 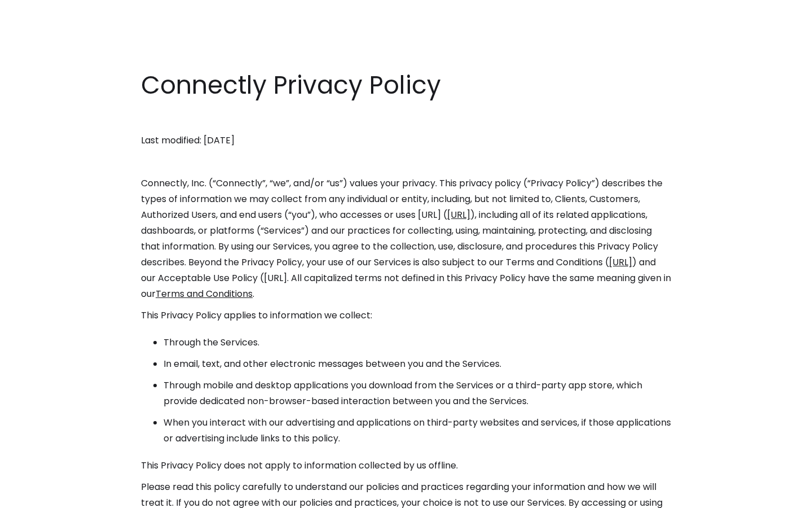 I want to click on li: Through mobile and desktop applications you download from the Services or a third-party app store..., so click(x=418, y=393).